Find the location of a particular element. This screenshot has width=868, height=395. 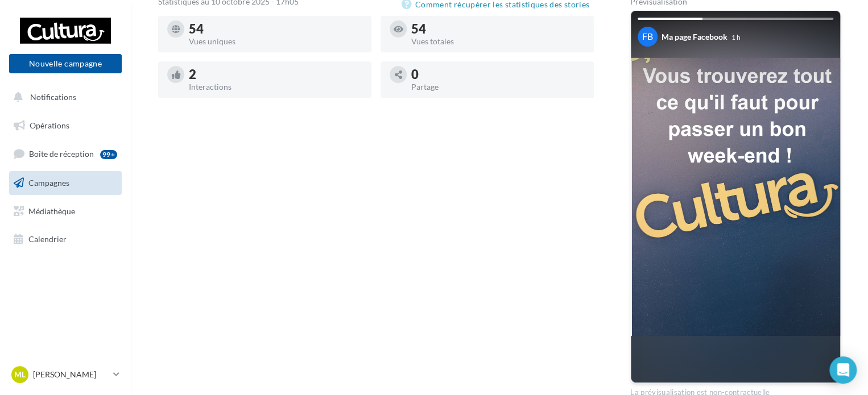

a: Calendrier is located at coordinates (65, 240).